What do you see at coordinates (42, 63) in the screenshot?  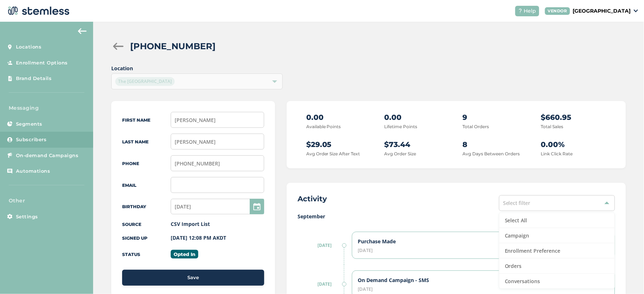 I see `span: Enrollment Options` at bounding box center [42, 63].